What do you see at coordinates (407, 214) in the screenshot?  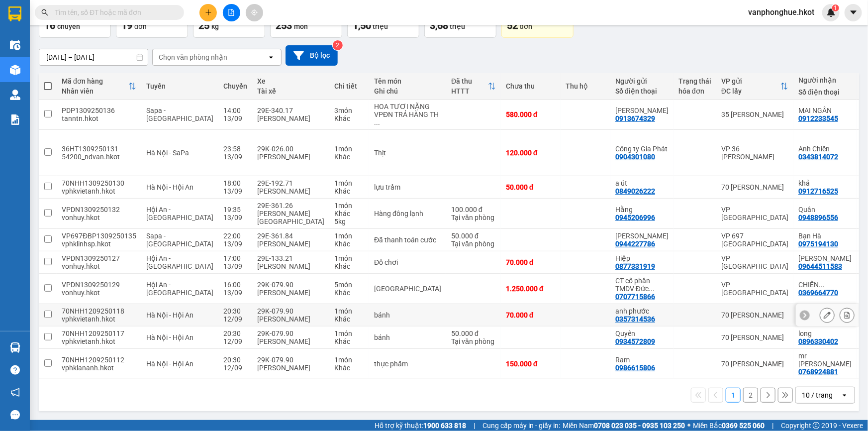 I see `div: Hàng đông lạnh` at bounding box center [407, 214].